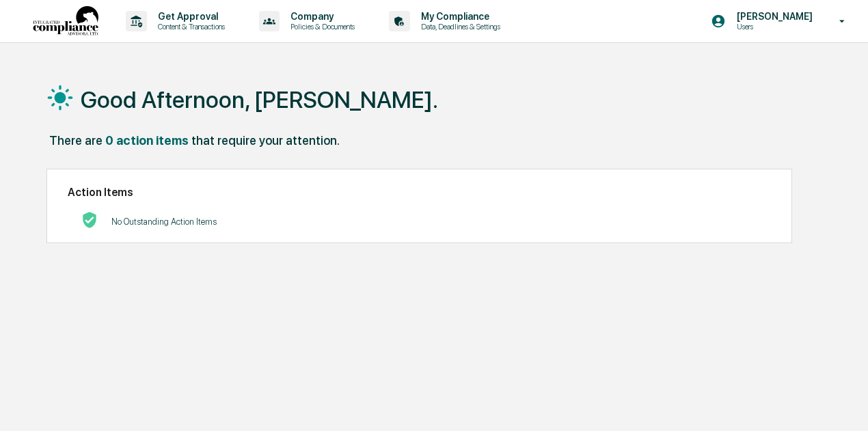 Image resolution: width=868 pixels, height=431 pixels. What do you see at coordinates (76, 140) in the screenshot?
I see `div: There are` at bounding box center [76, 140].